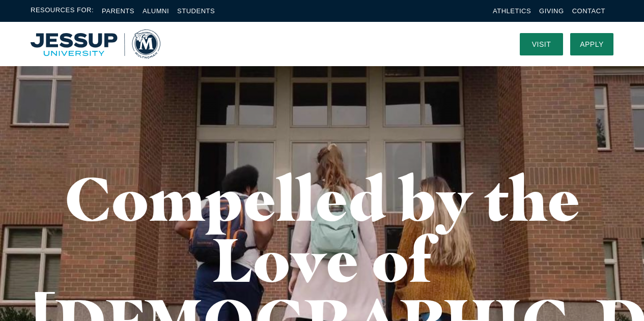 This screenshot has height=321, width=644. I want to click on a: Students, so click(196, 11).